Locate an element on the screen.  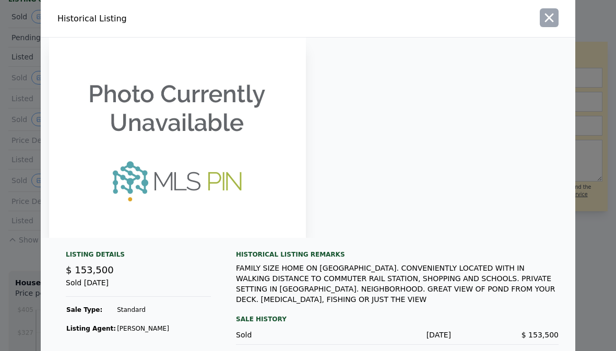
td: Standard is located at coordinates (143, 310).